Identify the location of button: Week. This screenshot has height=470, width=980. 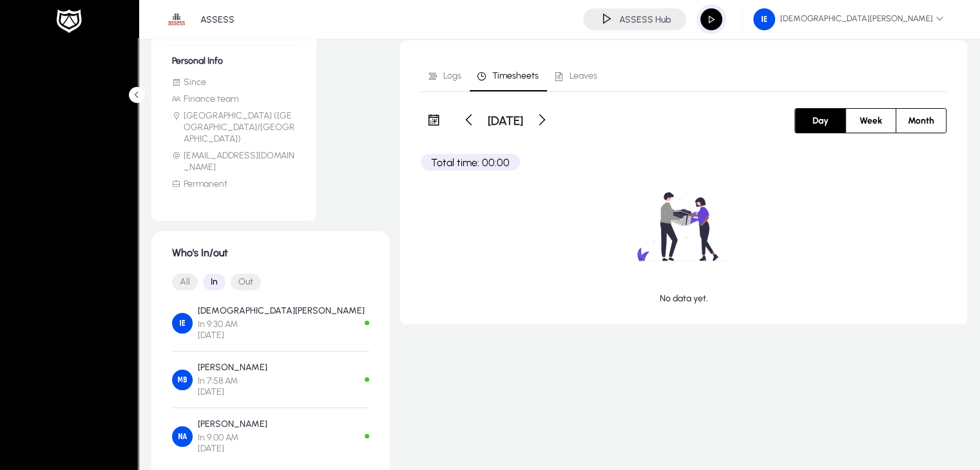
(870, 120).